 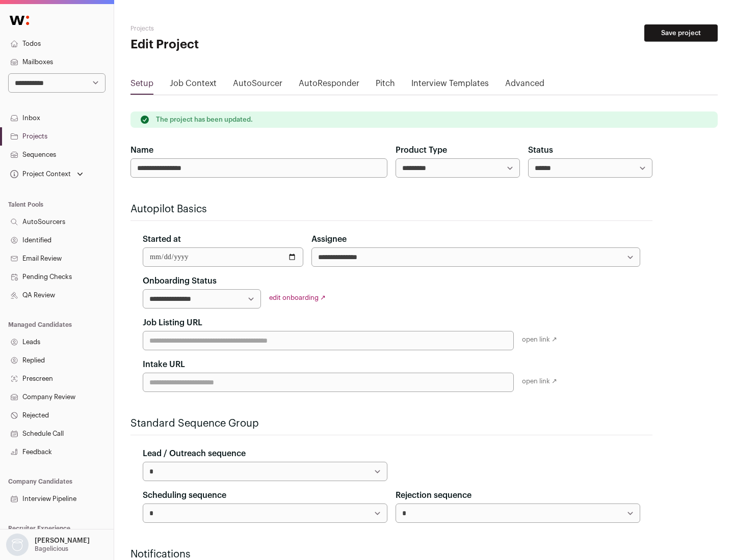 What do you see at coordinates (681, 33) in the screenshot?
I see `button: Save project` at bounding box center [681, 33].